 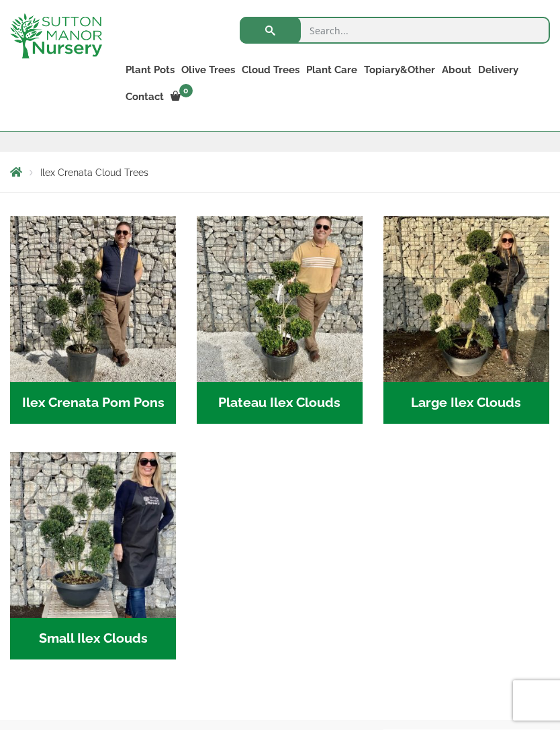 I want to click on img: Large Ilex Clouds, so click(x=466, y=299).